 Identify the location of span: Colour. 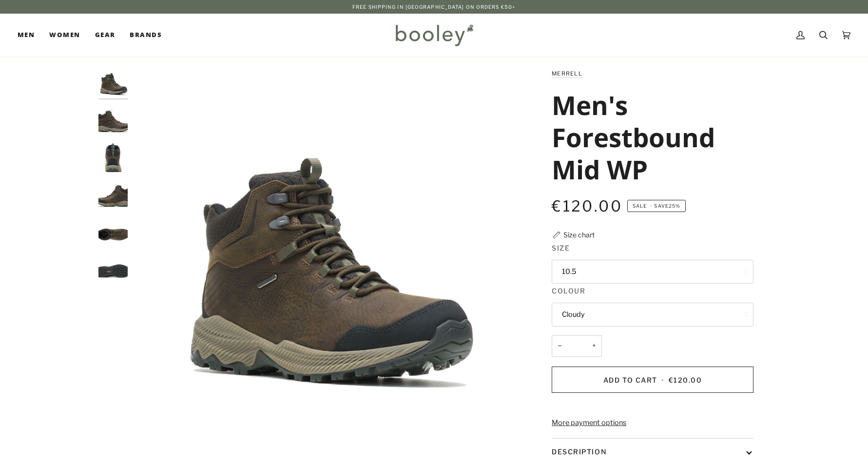
(568, 291).